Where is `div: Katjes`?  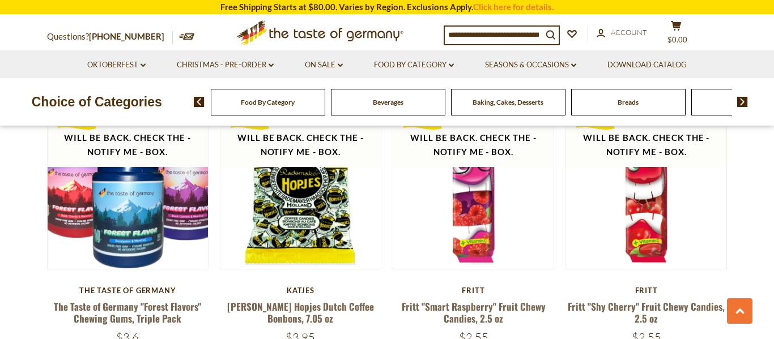
div: Katjes is located at coordinates (300, 291).